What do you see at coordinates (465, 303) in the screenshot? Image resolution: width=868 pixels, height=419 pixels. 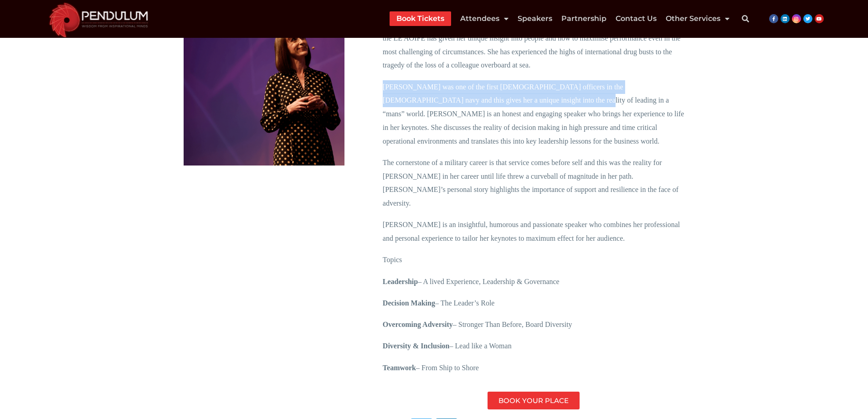 I see `span: – The Leader’s Role` at bounding box center [465, 303].